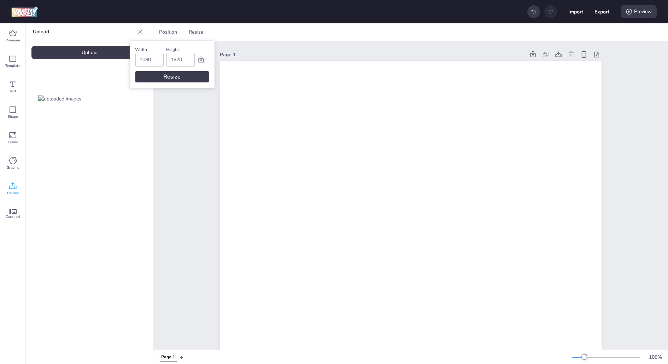 Image resolution: width=668 pixels, height=364 pixels. Describe the element at coordinates (172, 77) in the screenshot. I see `div: Resize` at that location.